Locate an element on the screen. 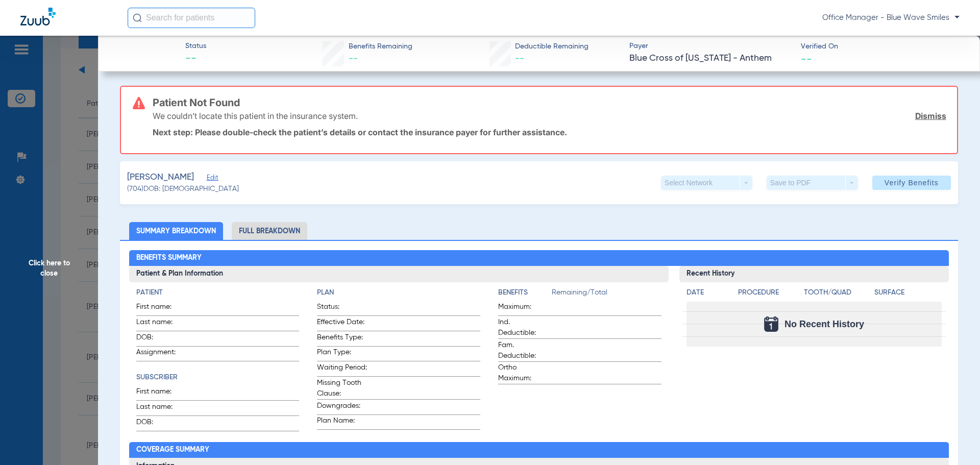 The image size is (980, 465). h4: Plan is located at coordinates (398, 292).